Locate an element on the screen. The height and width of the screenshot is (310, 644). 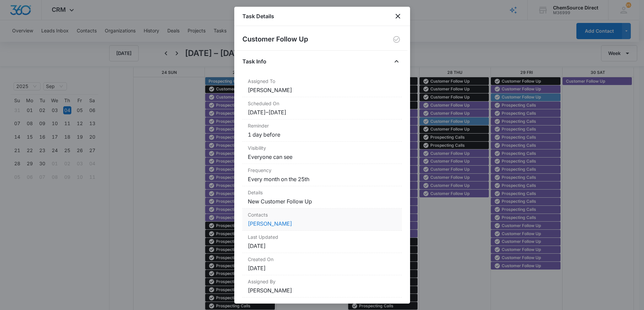
dt: Visibility is located at coordinates (322, 148).